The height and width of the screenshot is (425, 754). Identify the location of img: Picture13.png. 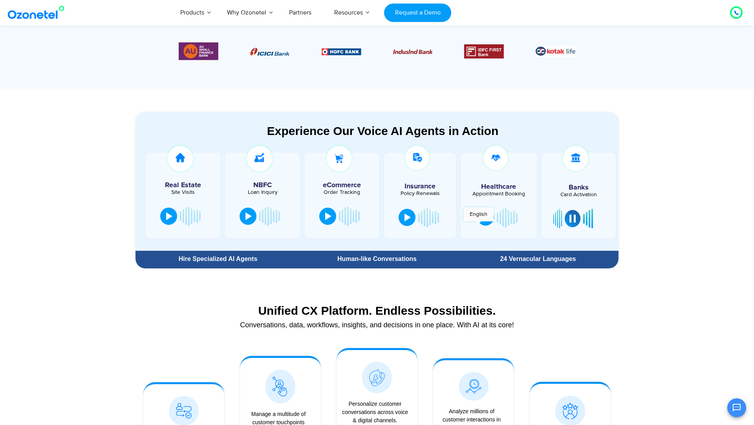
(198, 51).